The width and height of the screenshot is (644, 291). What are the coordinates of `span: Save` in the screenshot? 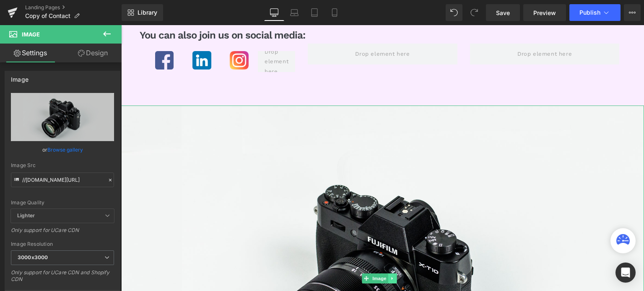 It's located at (503, 13).